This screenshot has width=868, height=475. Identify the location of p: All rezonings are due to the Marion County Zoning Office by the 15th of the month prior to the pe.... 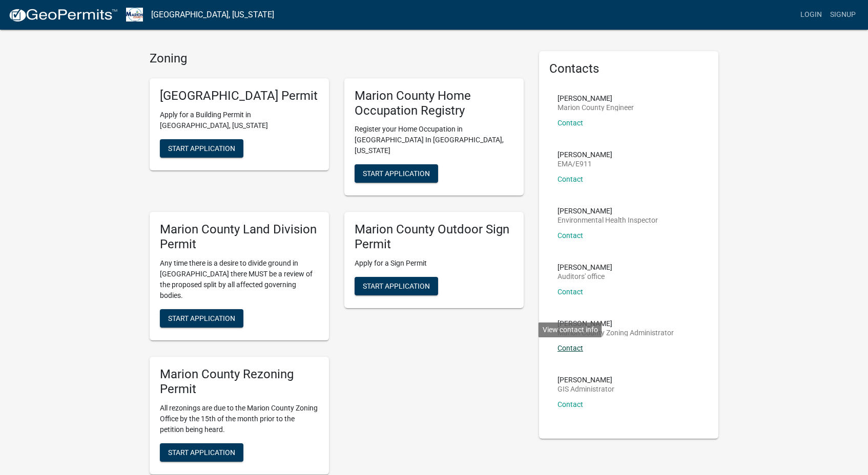
(239, 419).